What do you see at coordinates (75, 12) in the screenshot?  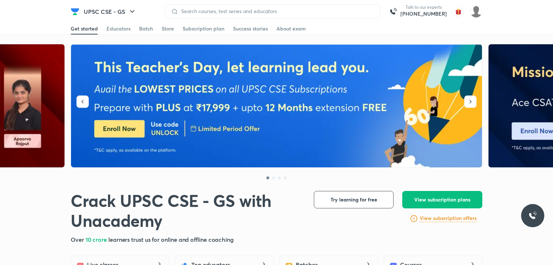 I see `img: Company Logo` at bounding box center [75, 12].